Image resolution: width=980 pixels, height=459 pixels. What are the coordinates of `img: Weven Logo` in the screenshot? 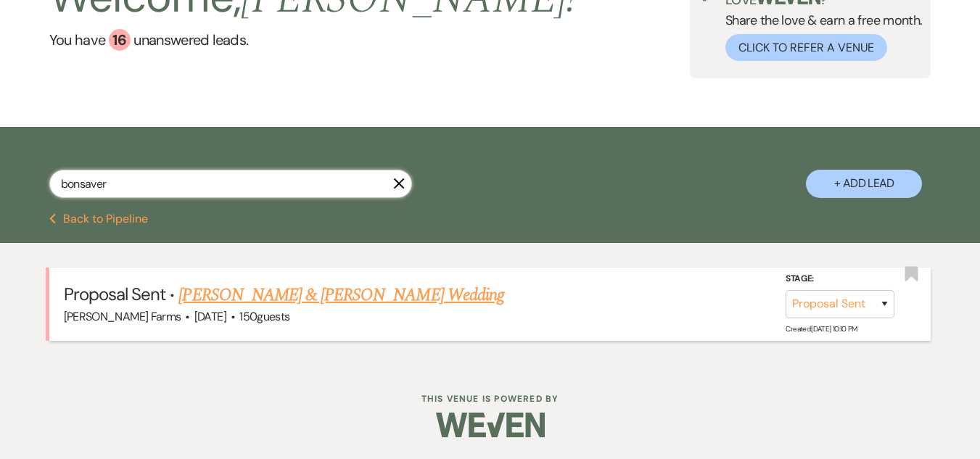 It's located at (490, 424).